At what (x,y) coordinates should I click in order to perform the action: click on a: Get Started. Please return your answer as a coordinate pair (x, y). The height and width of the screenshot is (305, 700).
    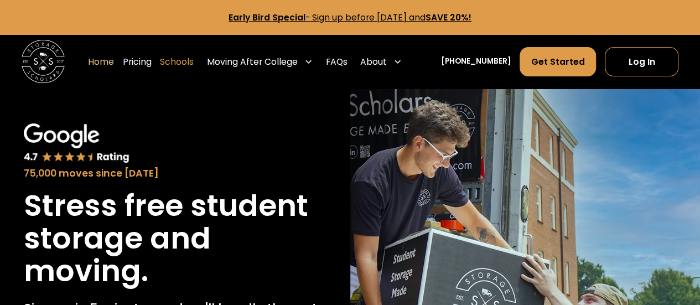
    Looking at the image, I should click on (558, 61).